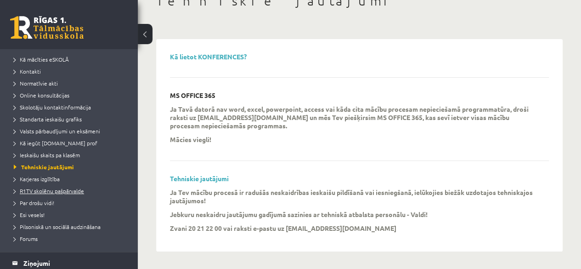 This screenshot has height=269, width=581. Describe the element at coordinates (44, 167) in the screenshot. I see `span: Tehniskie jautājumi` at that location.